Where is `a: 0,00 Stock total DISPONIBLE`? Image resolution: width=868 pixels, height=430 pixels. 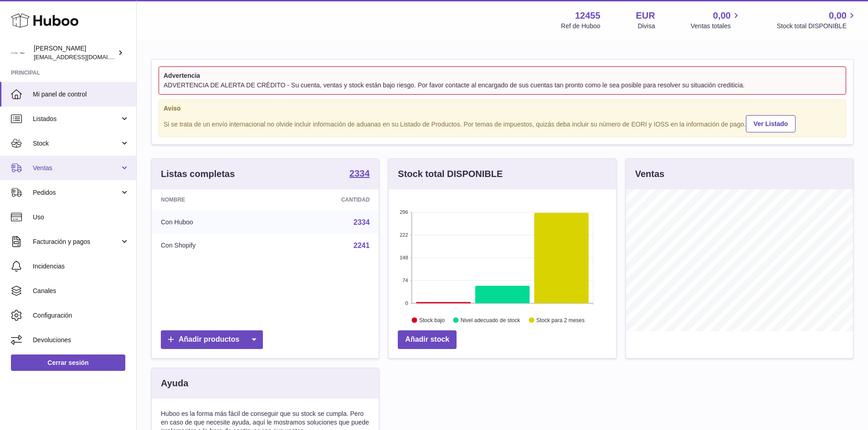
a: 0,00 Stock total DISPONIBLE is located at coordinates (817, 20).